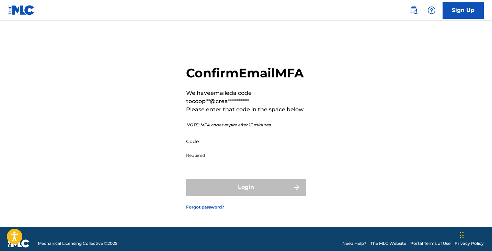  Describe the element at coordinates (19, 244) in the screenshot. I see `img: logo` at that location.